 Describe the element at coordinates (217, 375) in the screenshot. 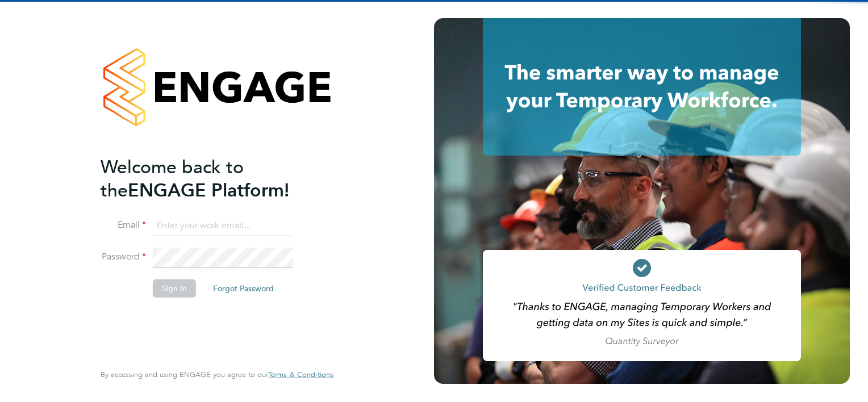

I see `span: By accessing and using ENGAGE you agree to our` at that location.